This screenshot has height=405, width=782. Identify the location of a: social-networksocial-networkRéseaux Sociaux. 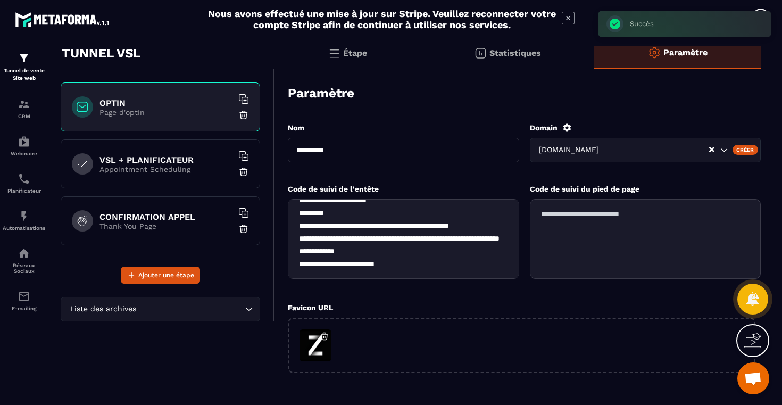
(24, 260).